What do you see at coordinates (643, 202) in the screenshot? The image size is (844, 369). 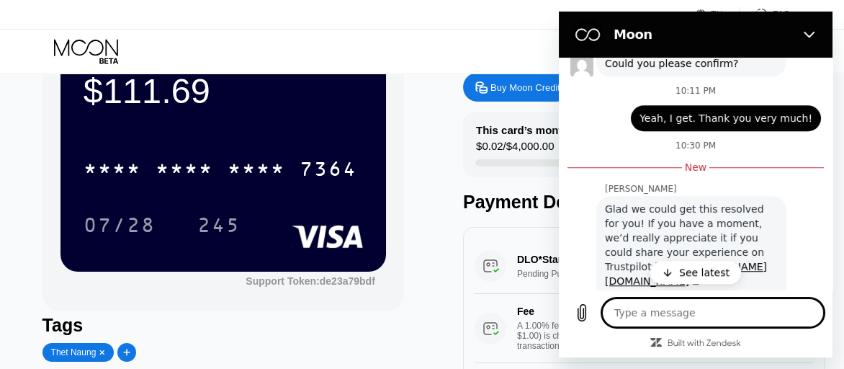 I see `div: Payment Details` at bounding box center [643, 202].